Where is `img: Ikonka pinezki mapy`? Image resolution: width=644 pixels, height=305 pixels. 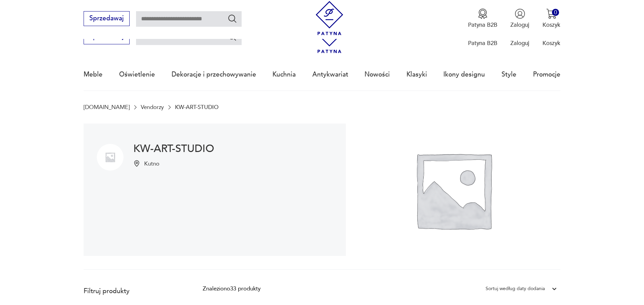
img: Ikonka pinezki mapy is located at coordinates (137, 164).